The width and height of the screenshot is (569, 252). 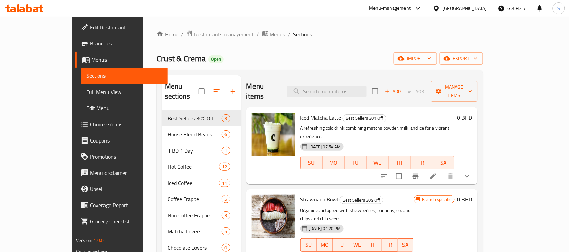 What do you see at coordinates (195, 248) in the screenshot?
I see `div: Chocolate Lovers` at bounding box center [195, 248].